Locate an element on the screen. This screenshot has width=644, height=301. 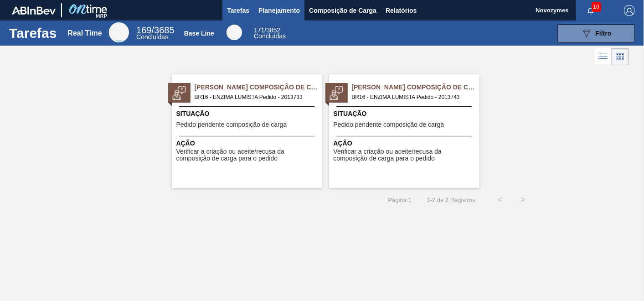
h1: Tarefas is located at coordinates (33, 33).